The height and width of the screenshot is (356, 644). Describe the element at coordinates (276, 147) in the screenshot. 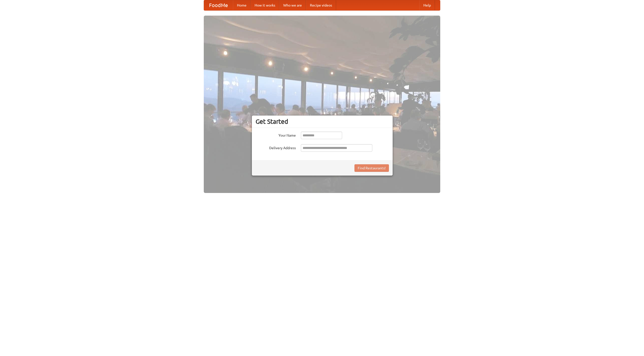

I see `label: Delivery Address` at that location.